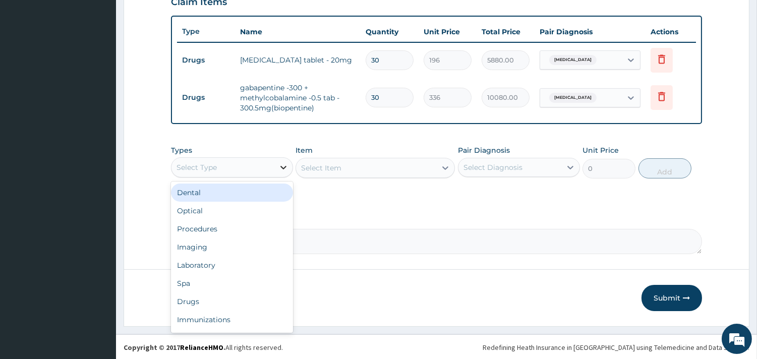  I want to click on label: Item, so click(304, 150).